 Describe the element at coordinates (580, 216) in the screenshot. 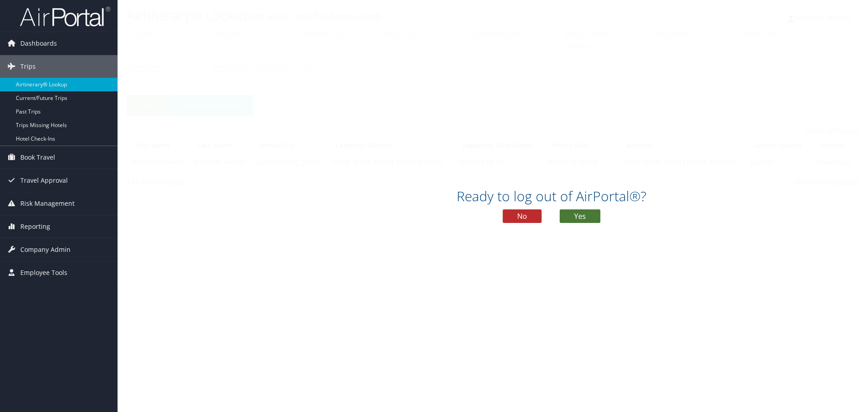

I see `button: Yes` at that location.